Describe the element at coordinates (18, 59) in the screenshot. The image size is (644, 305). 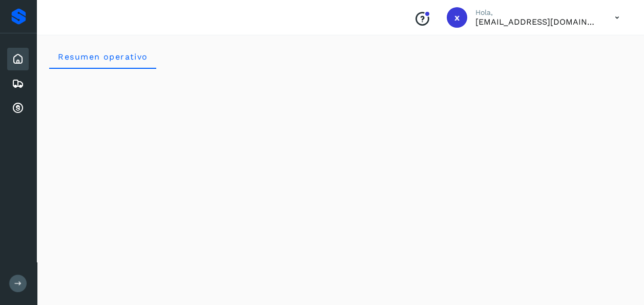
I see `div: Inicio` at that location.